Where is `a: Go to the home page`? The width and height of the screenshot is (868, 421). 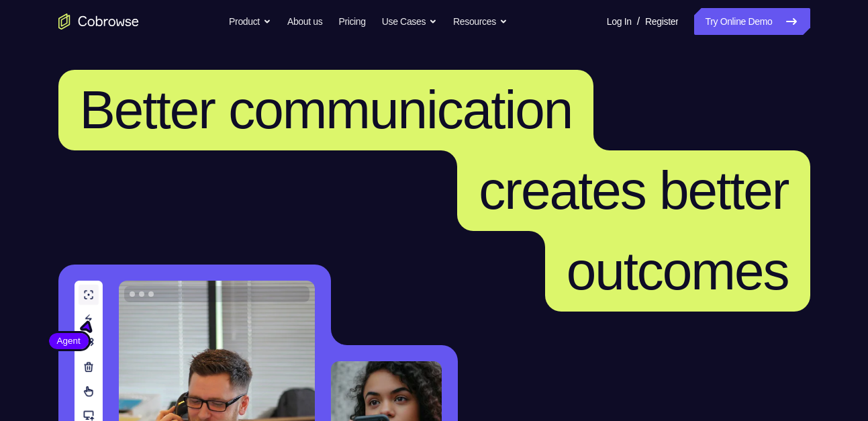 a: Go to the home page is located at coordinates (99, 22).